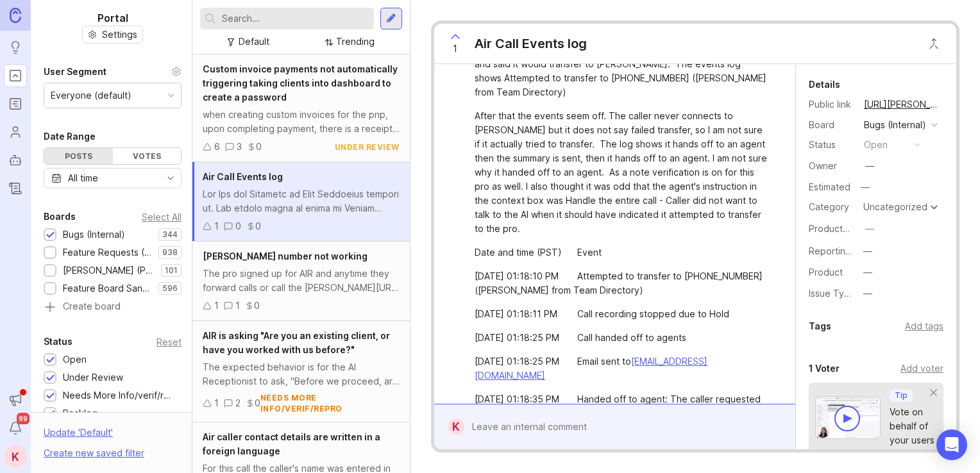 This screenshot has width=980, height=473. What do you see at coordinates (301, 202) in the screenshot?
I see `div: Lor Ips dol Sitametc ad Elit Seddoeius tempori ut. Lab etdolo magna al enima mi Veniam Quisno, ex...` at bounding box center [301, 202].